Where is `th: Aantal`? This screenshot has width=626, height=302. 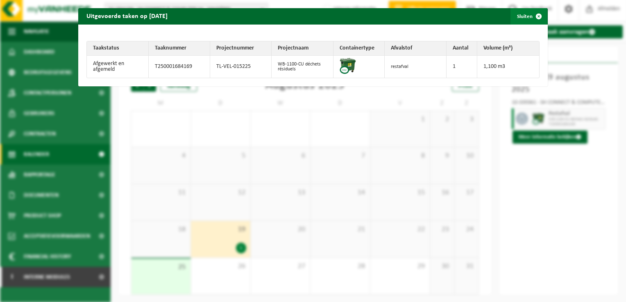
th: Aantal is located at coordinates (462, 48).